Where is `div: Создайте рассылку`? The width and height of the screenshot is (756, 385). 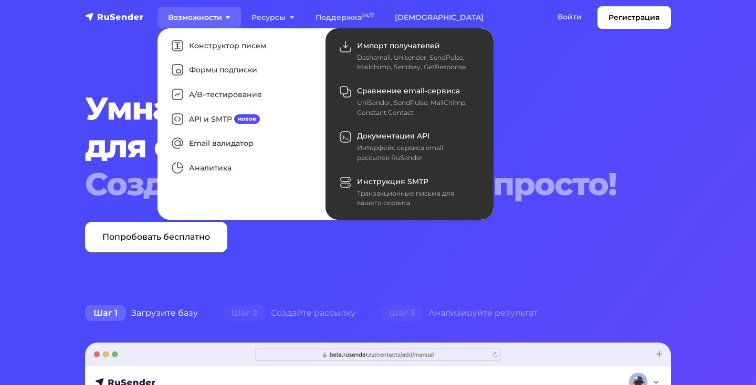
div: Создайте рассылку is located at coordinates (289, 313).